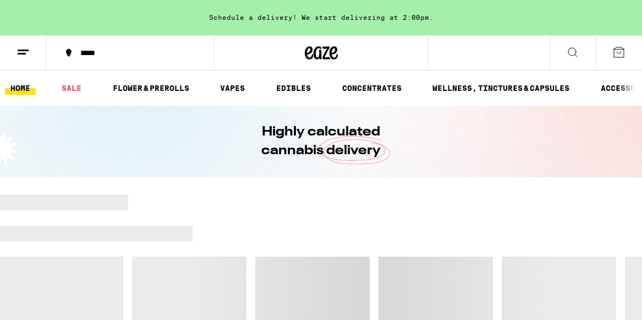  What do you see at coordinates (321, 141) in the screenshot?
I see `h1: Highly calculated cannabis delivery` at bounding box center [321, 141].